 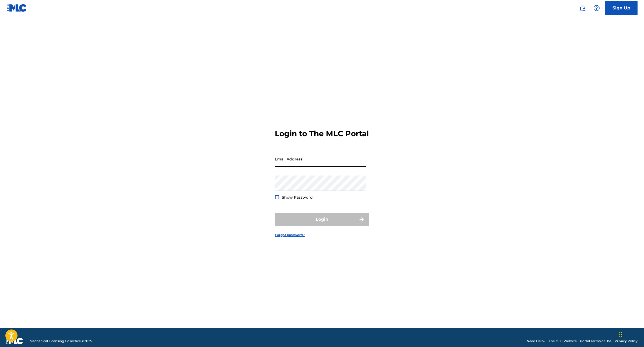 What do you see at coordinates (626, 341) in the screenshot?
I see `a: Privacy Policy` at bounding box center [626, 341].